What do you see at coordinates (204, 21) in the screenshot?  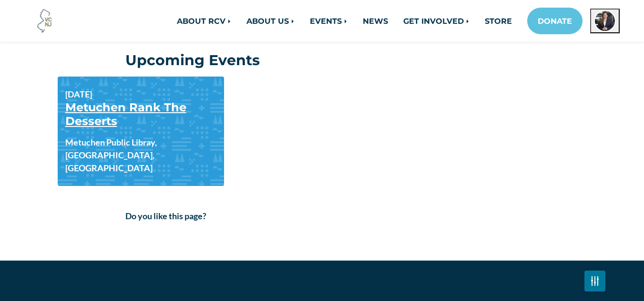 I see `a: ABOUT RCV` at bounding box center [204, 21].